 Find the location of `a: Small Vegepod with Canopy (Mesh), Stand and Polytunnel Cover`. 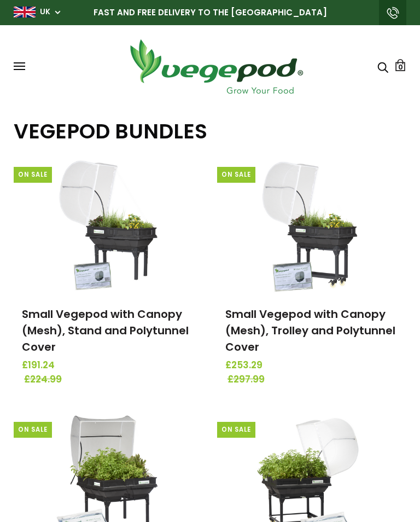

a: Small Vegepod with Canopy (Mesh), Stand and Polytunnel Cover is located at coordinates (105, 331).